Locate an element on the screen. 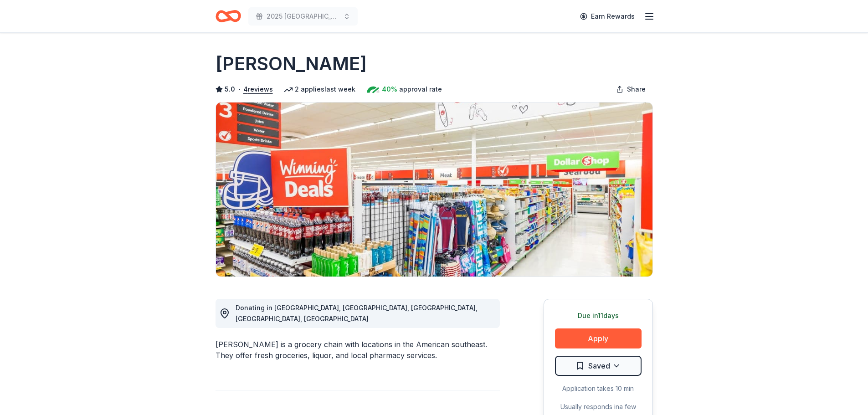  img: Image for Winn-Dixie is located at coordinates (434, 189).